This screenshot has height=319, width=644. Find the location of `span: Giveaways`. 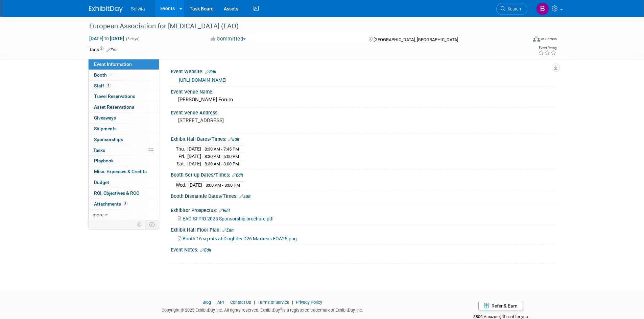

span: Giveaways is located at coordinates (105, 118).